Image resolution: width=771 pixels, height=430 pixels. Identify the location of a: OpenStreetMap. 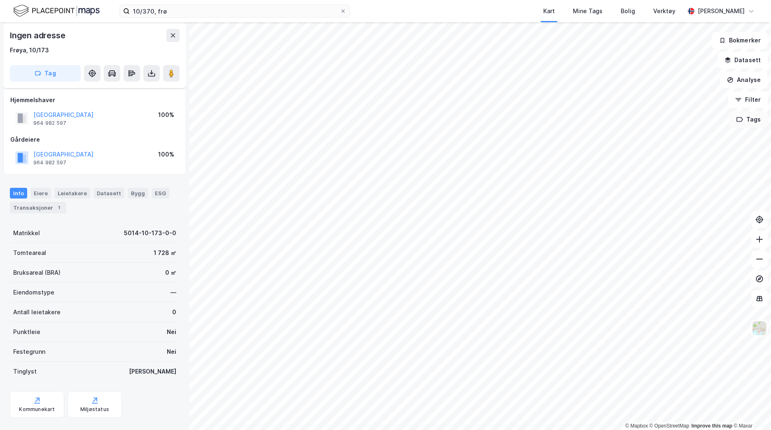
(670, 426).